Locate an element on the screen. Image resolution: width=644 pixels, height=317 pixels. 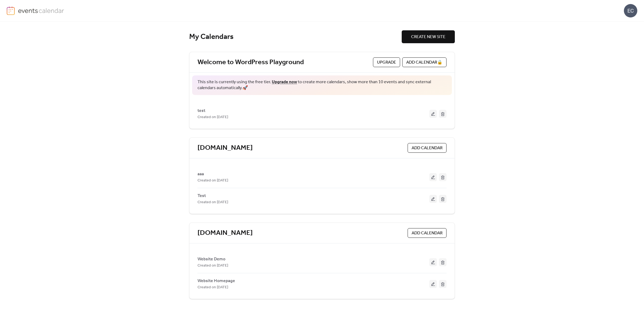
span: This site is currently using the free tier. to create more calendars, show more than 10 events an... is located at coordinates (322, 85).